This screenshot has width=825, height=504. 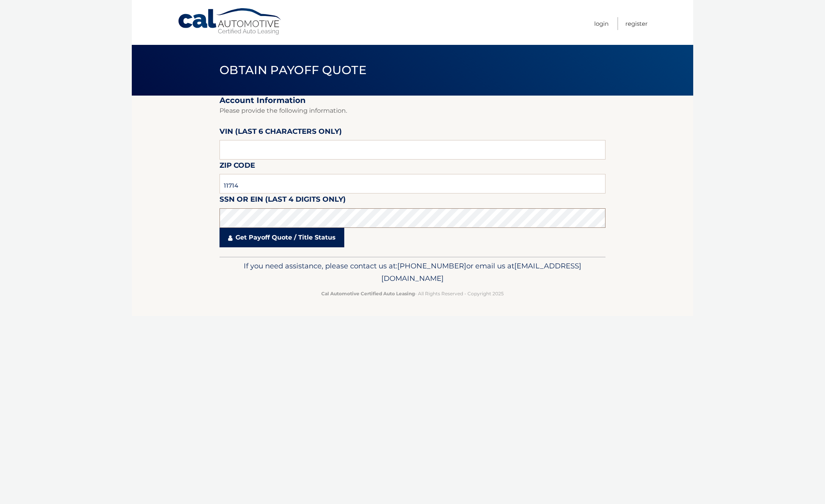 What do you see at coordinates (282, 238) in the screenshot?
I see `a: Get Payoff Quote / Title Status` at bounding box center [282, 238].